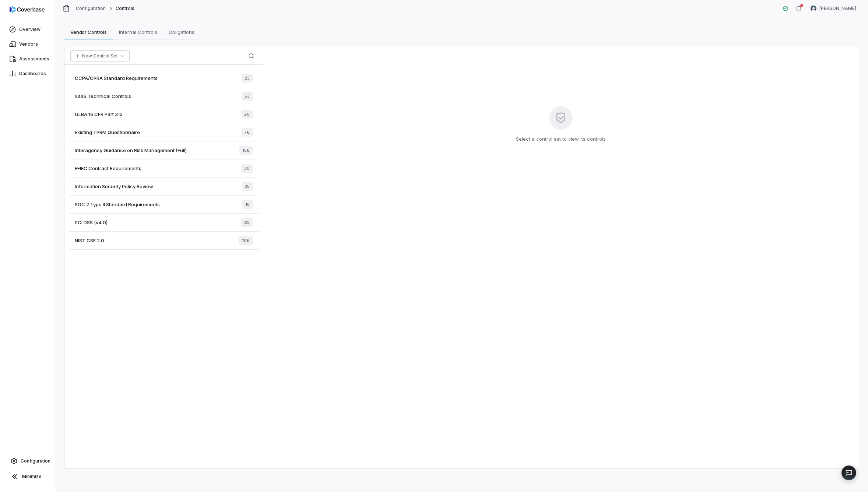  I want to click on span: 18, so click(247, 204).